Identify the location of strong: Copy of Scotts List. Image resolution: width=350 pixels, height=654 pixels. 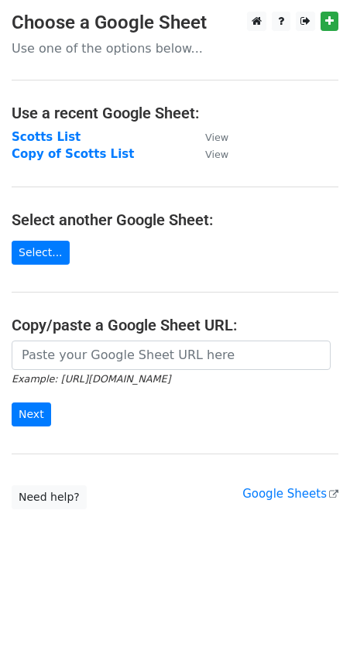
(73, 154).